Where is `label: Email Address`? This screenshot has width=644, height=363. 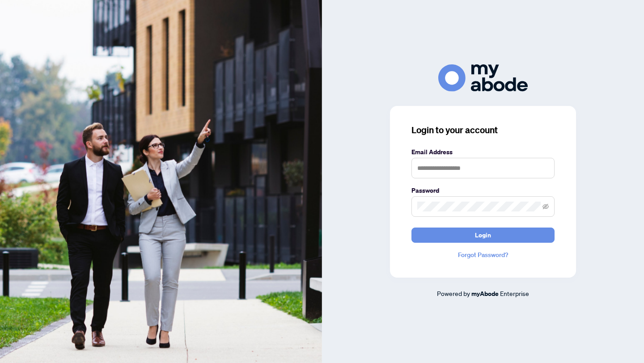
label: Email Address is located at coordinates (483, 152).